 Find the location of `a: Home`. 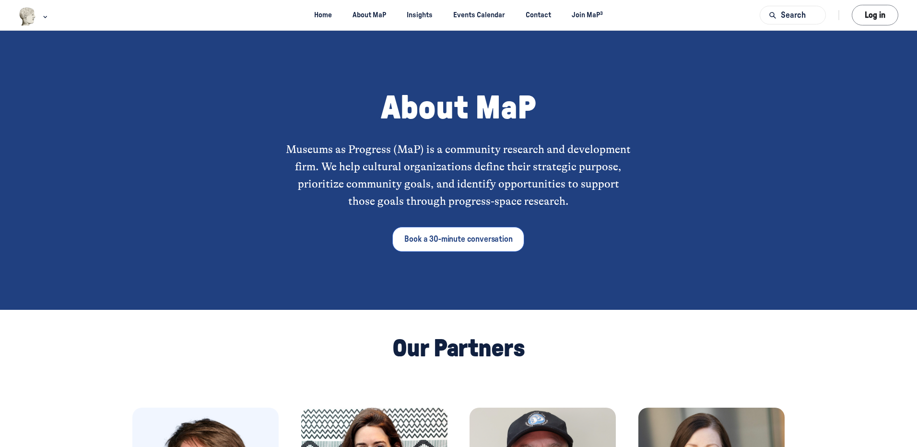

a: Home is located at coordinates (323, 15).